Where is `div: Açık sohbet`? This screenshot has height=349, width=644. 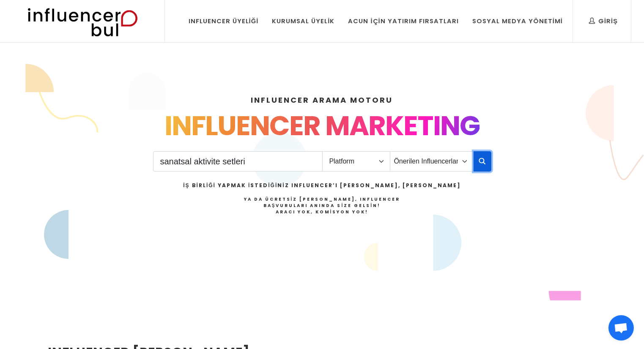
div: Açık sohbet is located at coordinates (621, 328).